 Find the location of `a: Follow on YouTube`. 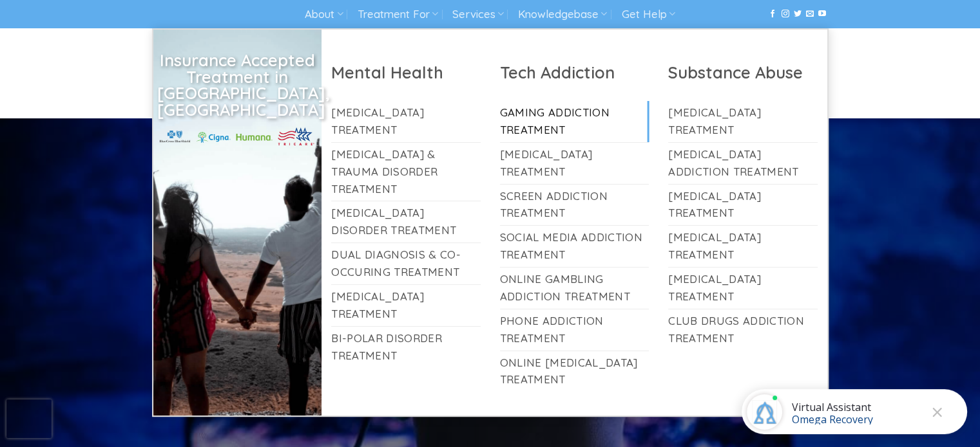

a: Follow on YouTube is located at coordinates (821, 14).